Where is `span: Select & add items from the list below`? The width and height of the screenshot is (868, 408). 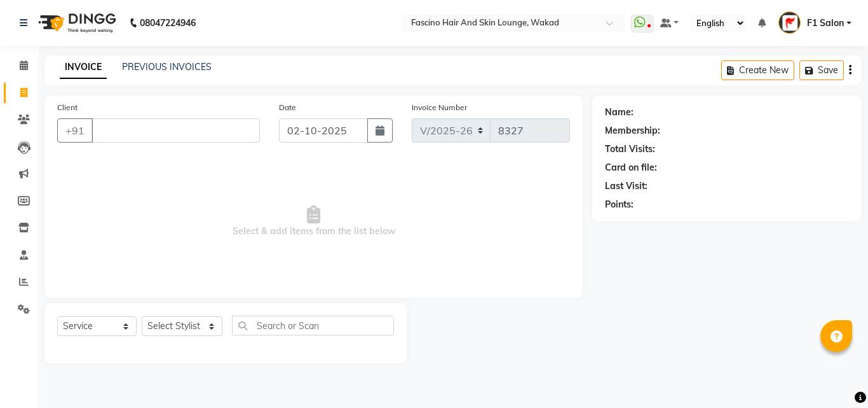 span: Select & add items from the list below is located at coordinates (314, 221).